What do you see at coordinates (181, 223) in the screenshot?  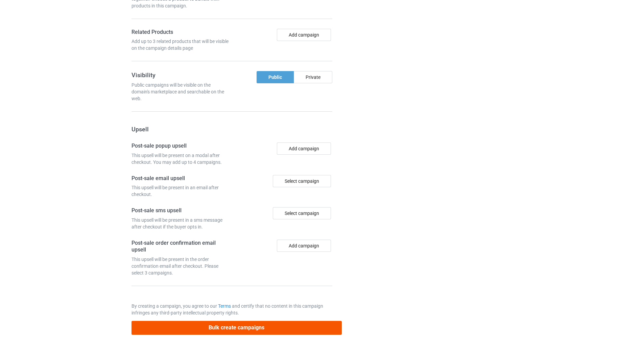 I see `div: This upsell will be present in a sms message after checkout if the buyer opts in.` at bounding box center [181, 223].